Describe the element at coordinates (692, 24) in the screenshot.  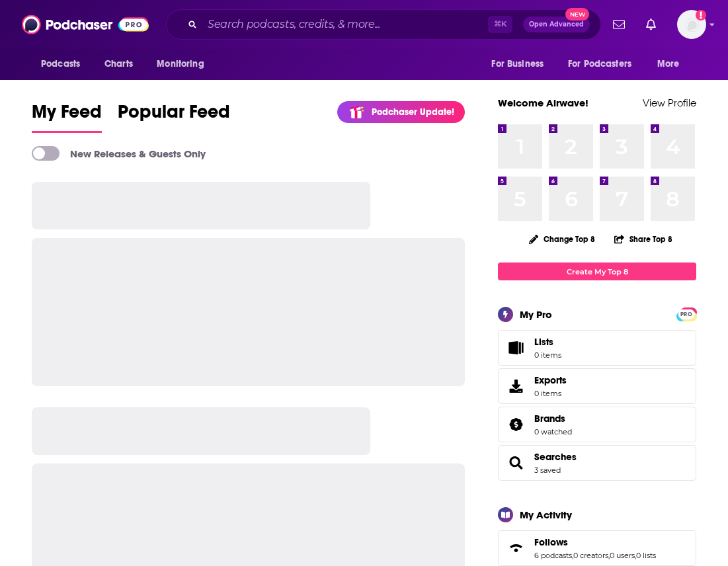
I see `img: User Profile` at that location.